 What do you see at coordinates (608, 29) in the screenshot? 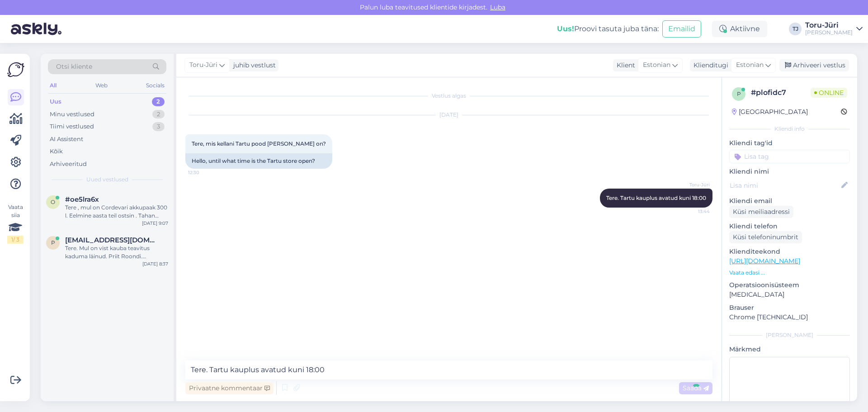
I see `div: Proovi tasuta juba täna:` at bounding box center [608, 29].